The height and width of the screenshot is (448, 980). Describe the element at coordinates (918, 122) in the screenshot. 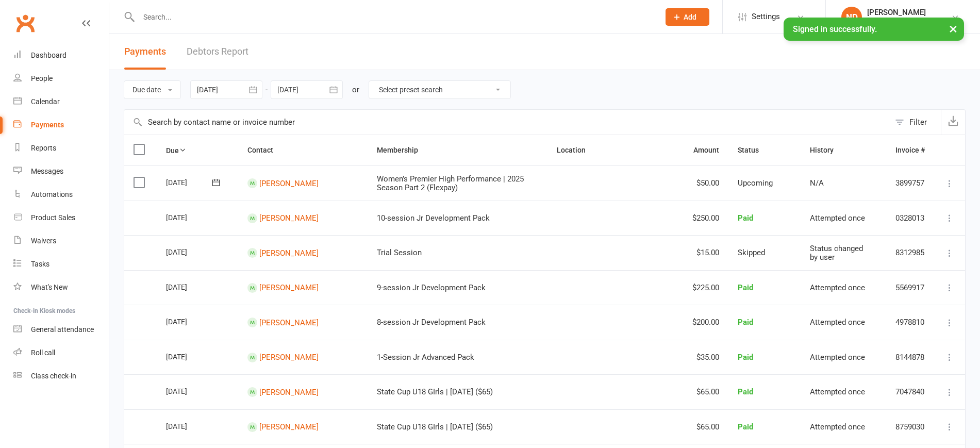

I see `div: Filter` at that location.